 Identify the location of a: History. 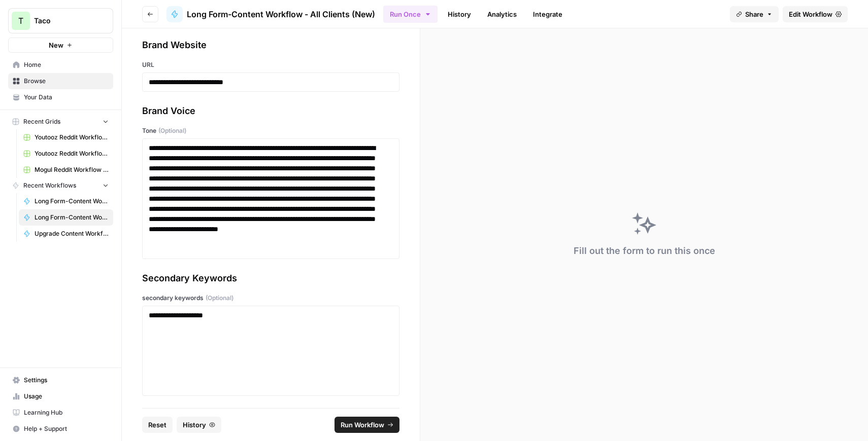
(459, 14).